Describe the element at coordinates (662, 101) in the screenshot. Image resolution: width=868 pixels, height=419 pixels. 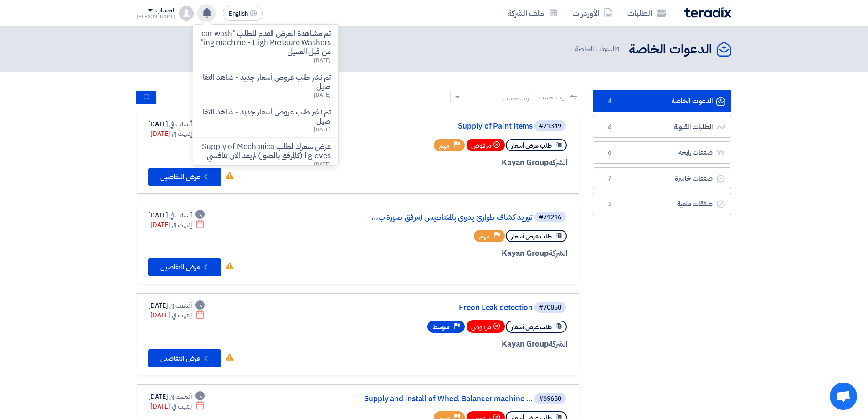
I see `a: الدعوات الخاصة4` at that location.